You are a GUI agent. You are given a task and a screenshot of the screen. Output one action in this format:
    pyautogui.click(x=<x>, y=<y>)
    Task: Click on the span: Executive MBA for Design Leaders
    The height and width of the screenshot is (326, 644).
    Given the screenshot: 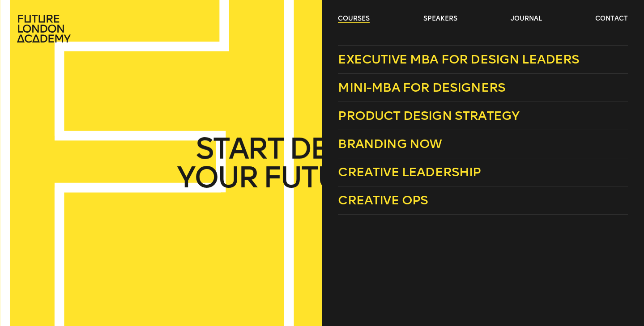 What is the action you would take?
    pyautogui.click(x=458, y=59)
    